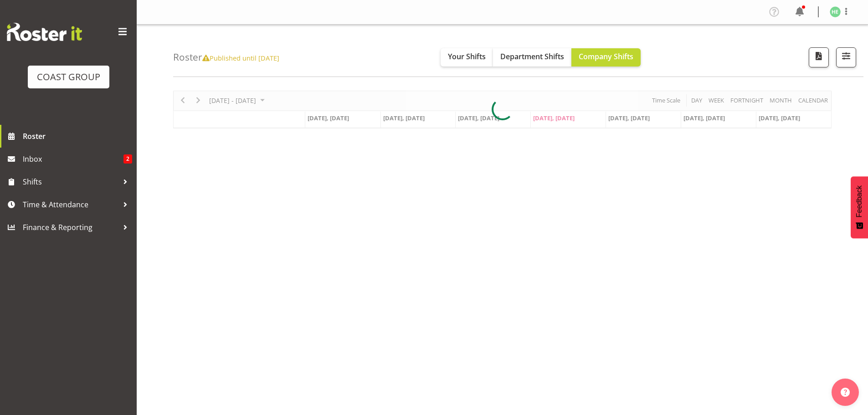  Describe the element at coordinates (845, 392) in the screenshot. I see `img: help-xxl-2.png` at that location.